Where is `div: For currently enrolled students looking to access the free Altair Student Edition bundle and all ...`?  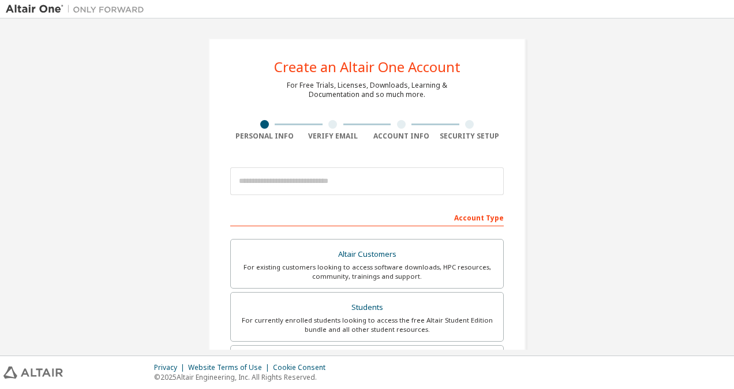
div: For currently enrolled students looking to access the free Altair Student Edition bundle and all ... is located at coordinates (367, 325).